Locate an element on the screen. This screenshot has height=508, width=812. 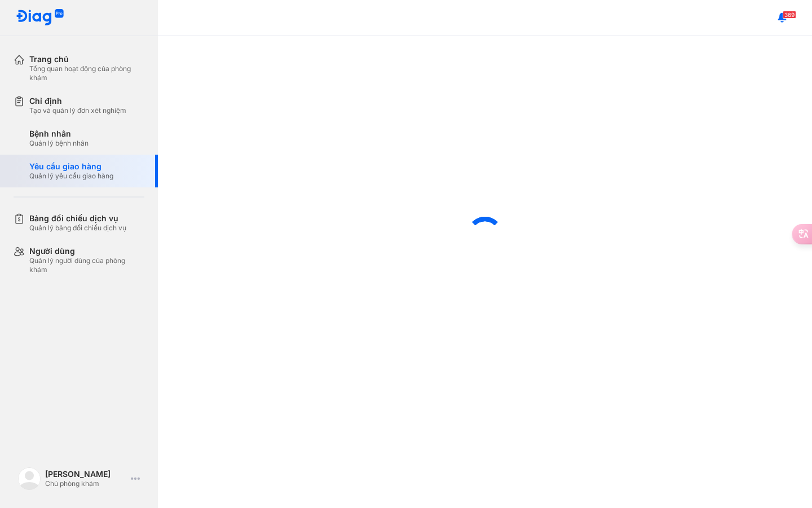
div: Quản lý bệnh nhân is located at coordinates (59, 144).